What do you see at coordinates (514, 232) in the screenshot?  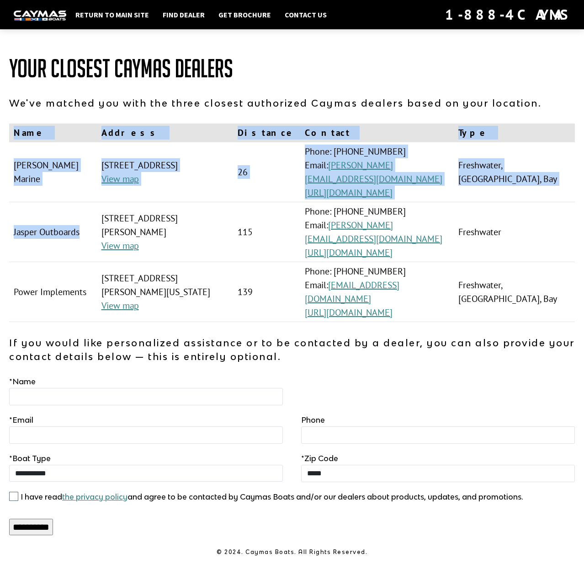 I see `td: Freshwater` at bounding box center [514, 232].